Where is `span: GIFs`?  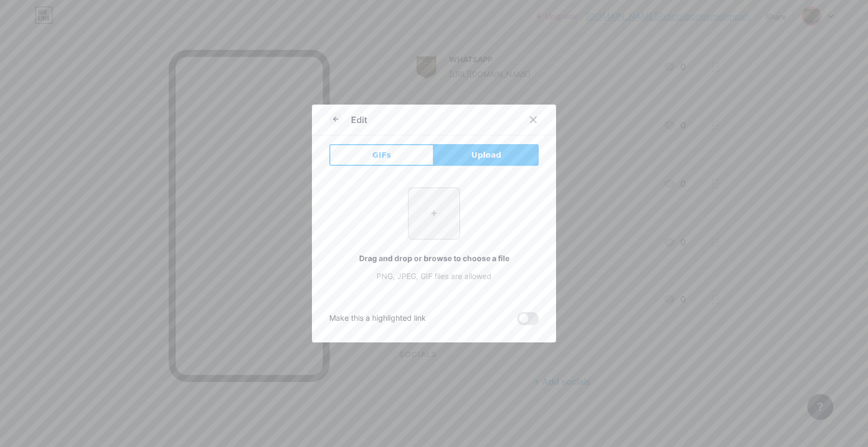 span: GIFs is located at coordinates (381, 155).